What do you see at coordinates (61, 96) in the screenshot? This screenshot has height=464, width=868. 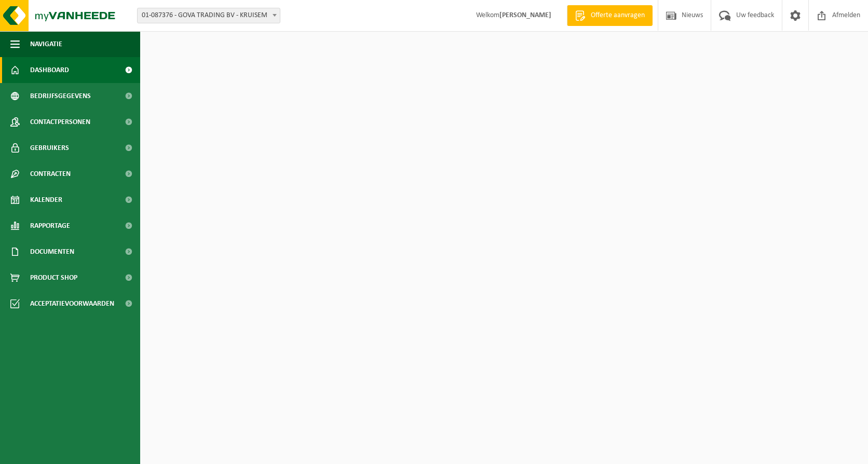 I see `span: Bedrijfsgegevens` at bounding box center [61, 96].